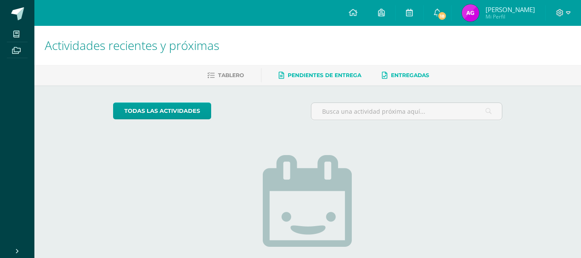  I want to click on a: Pendientes de entrega, so click(320, 75).